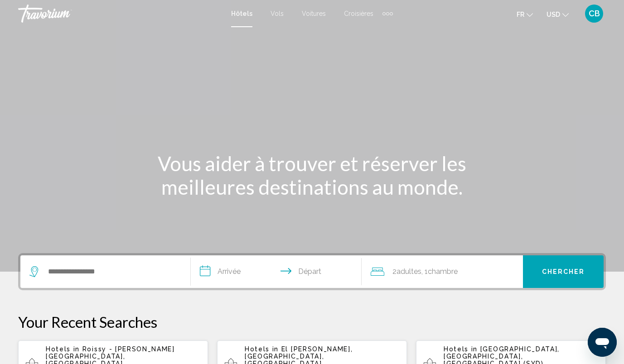 The height and width of the screenshot is (364, 624). I want to click on button: Travelers: 2 adults, 0 children, so click(442, 272).